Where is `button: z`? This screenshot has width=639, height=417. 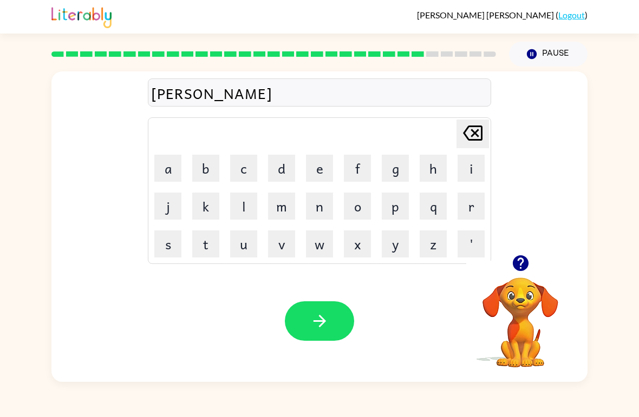 button: z is located at coordinates (433, 244).